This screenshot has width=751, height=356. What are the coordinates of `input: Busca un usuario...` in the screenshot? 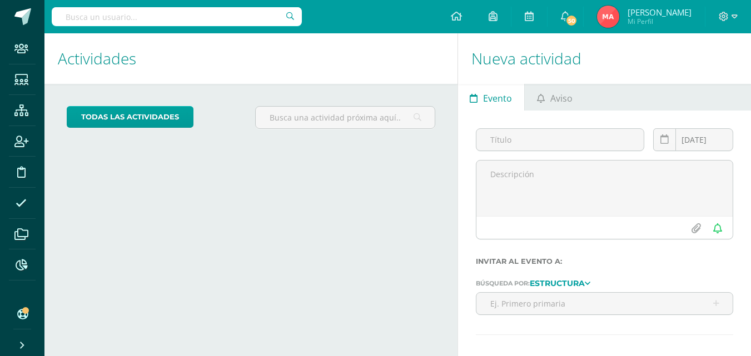 It's located at (177, 17).